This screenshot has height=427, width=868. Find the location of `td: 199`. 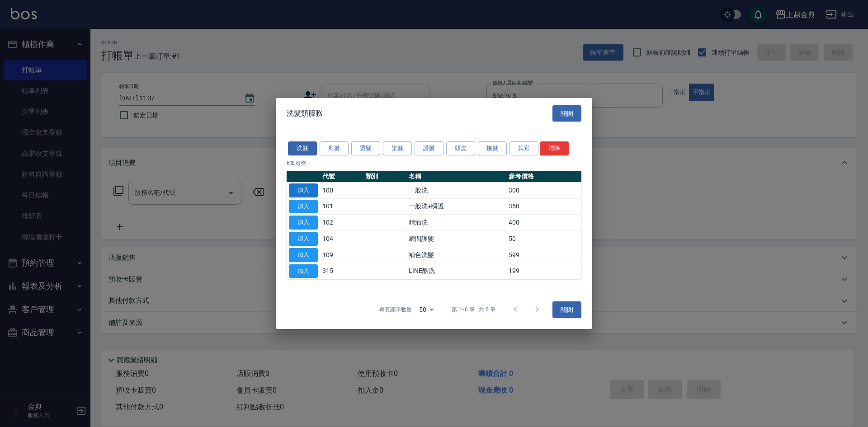

td: 199 is located at coordinates (544, 271).